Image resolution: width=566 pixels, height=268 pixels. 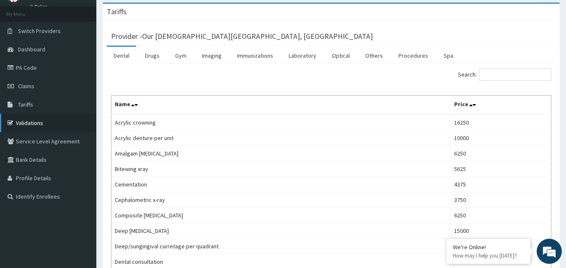 What do you see at coordinates (488, 256) in the screenshot?
I see `p: How may I help you today?` at bounding box center [488, 256].